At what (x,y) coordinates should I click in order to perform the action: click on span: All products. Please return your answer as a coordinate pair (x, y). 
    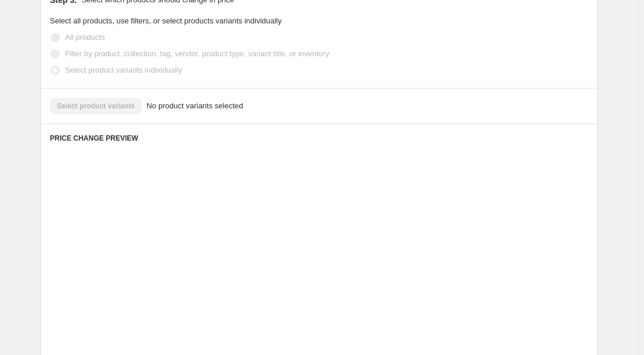
    Looking at the image, I should click on (85, 37).